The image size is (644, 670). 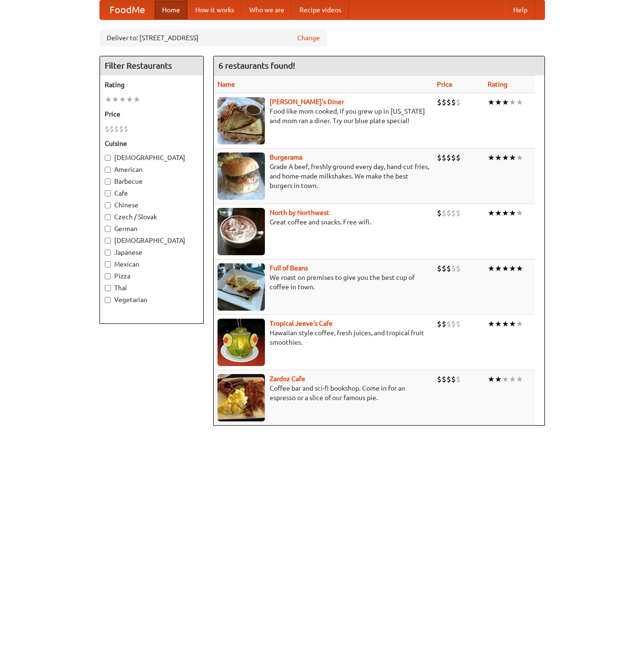 I want to click on input: Chinese, so click(x=108, y=205).